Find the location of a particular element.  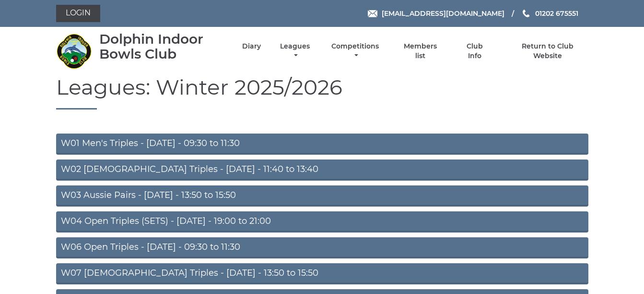

a: Phone us 01202 675551 is located at coordinates (549, 14).